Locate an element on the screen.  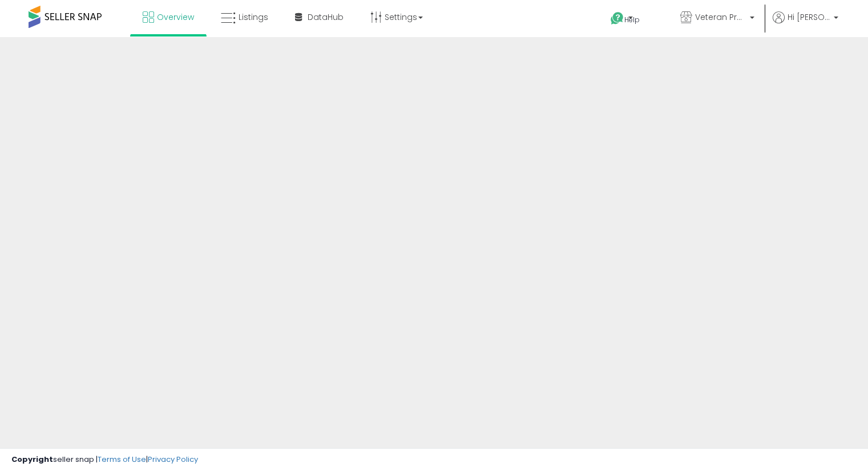
a: Terms of Use is located at coordinates (122, 460).